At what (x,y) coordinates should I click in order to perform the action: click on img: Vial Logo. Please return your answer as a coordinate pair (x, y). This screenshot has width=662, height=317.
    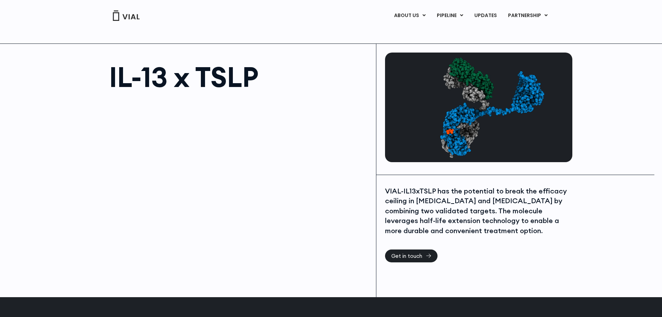
    Looking at the image, I should click on (126, 16).